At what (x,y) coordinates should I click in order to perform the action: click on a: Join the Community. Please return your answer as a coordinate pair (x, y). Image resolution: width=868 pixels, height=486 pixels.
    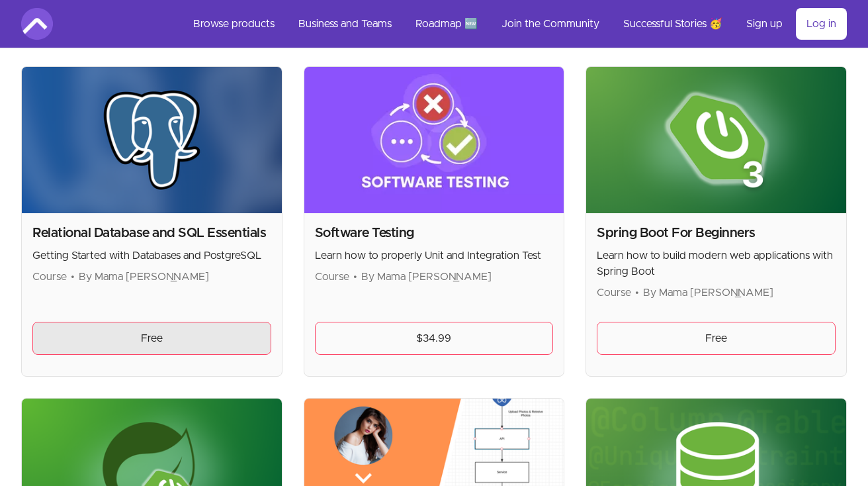
    Looking at the image, I should click on (551, 24).